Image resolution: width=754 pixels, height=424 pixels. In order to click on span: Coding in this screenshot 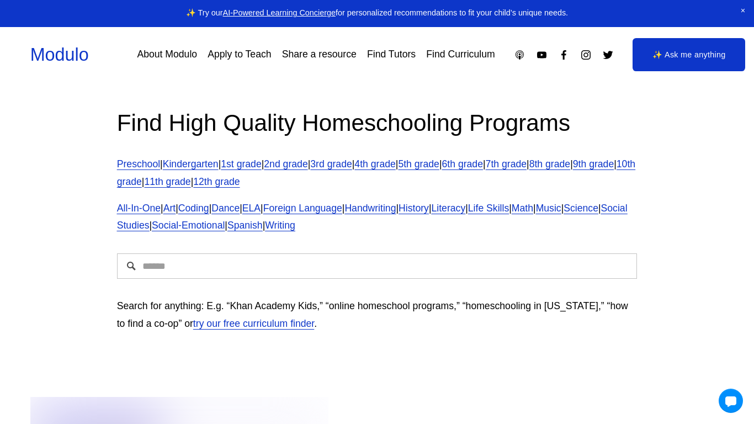, I will do `click(194, 208)`.